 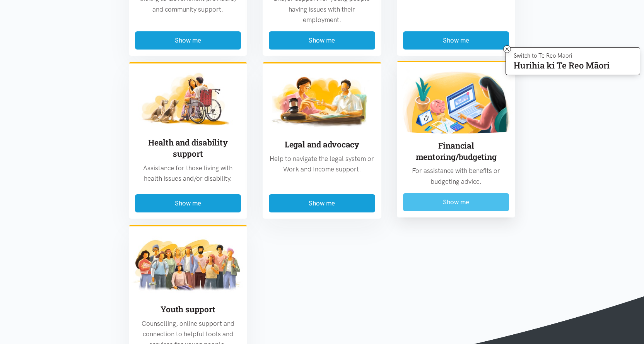 I want to click on p: Hurihia ki Te Reo Māori, so click(x=562, y=66).